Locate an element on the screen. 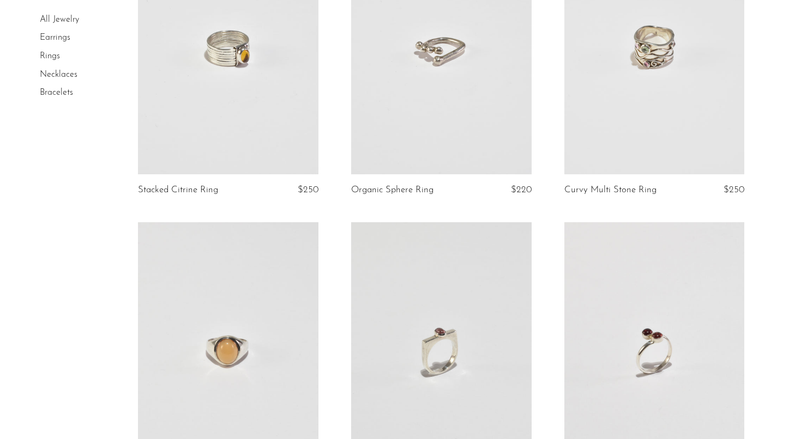 The image size is (801, 439). a: Curvy Multi Stone Ring is located at coordinates (610, 190).